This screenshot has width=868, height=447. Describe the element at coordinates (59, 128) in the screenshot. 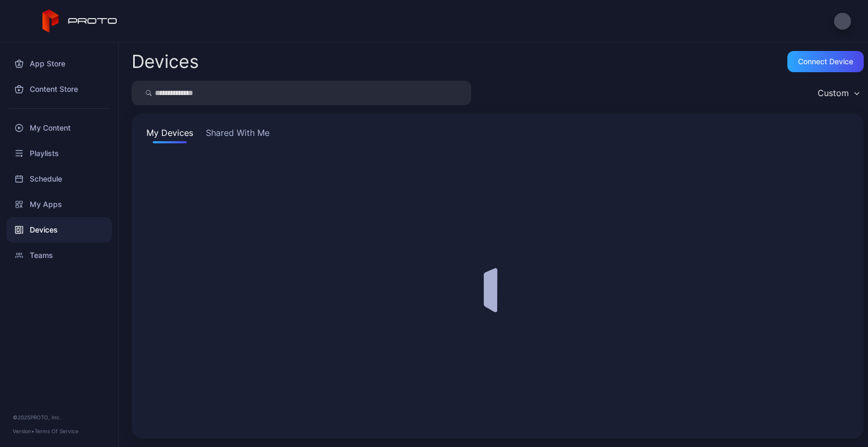

I see `a: My Content` at that location.